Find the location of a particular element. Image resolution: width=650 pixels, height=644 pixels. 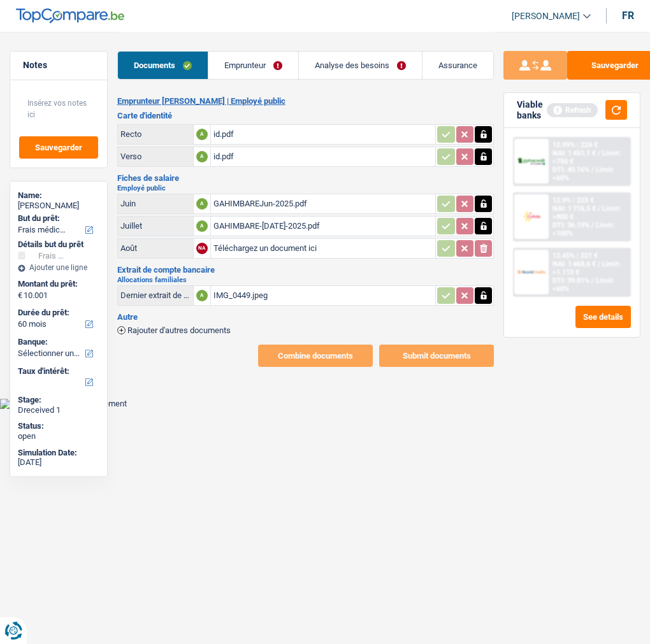

div: Simulation Date: is located at coordinates (59, 453).